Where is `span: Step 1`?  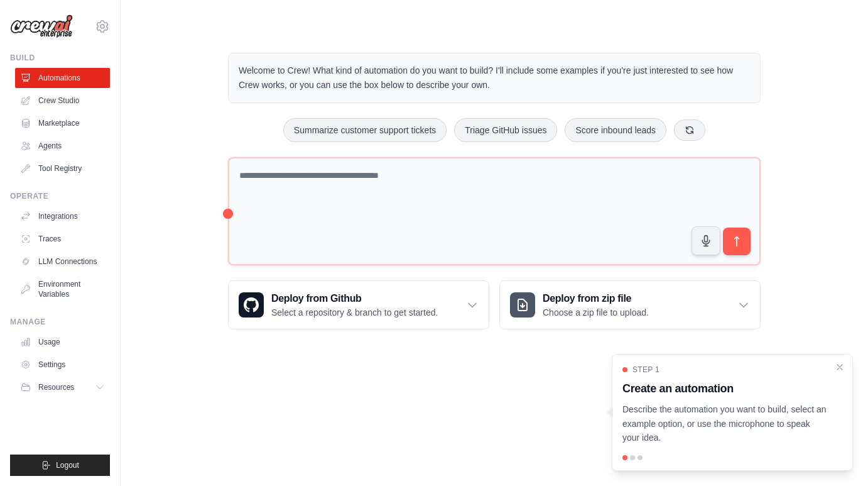
span: Step 1 is located at coordinates (646, 370).